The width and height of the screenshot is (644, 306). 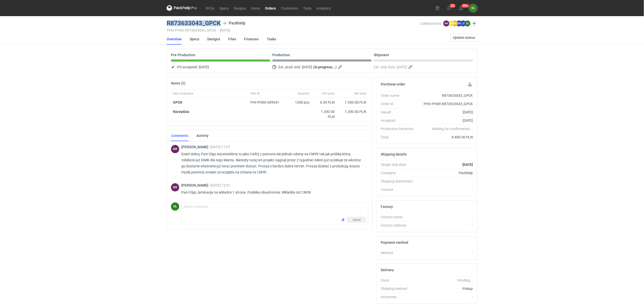 I want to click on div: 6.00 PLN, so click(x=324, y=102).